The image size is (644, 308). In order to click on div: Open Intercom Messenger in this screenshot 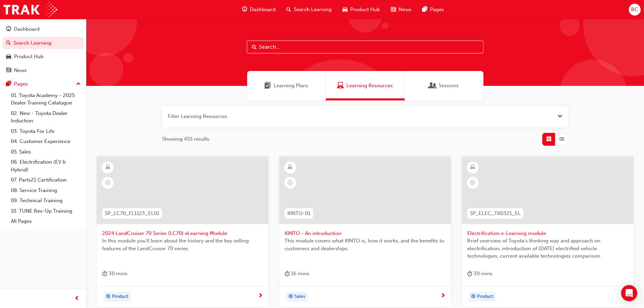, I will do `click(629, 293)`.